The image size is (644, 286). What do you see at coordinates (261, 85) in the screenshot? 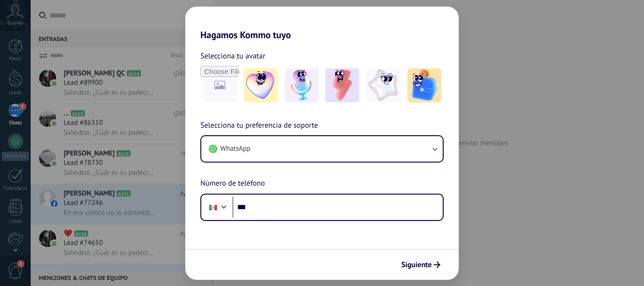
I see `img: -1.jpeg` at bounding box center [261, 85].